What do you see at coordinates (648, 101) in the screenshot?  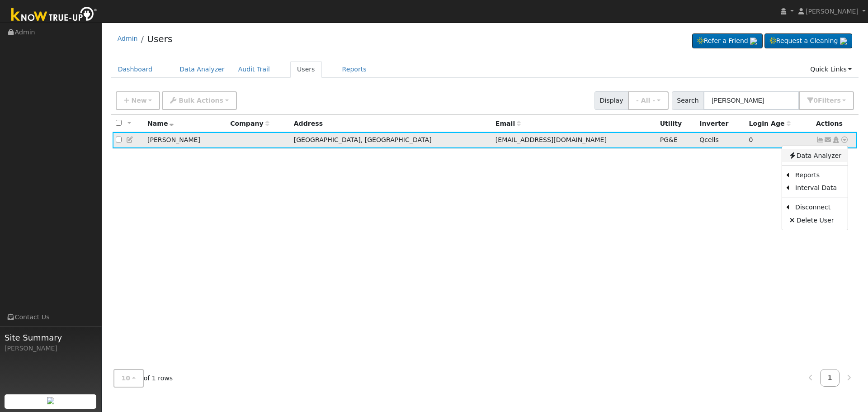 I see `button: - All -` at bounding box center [648, 101].